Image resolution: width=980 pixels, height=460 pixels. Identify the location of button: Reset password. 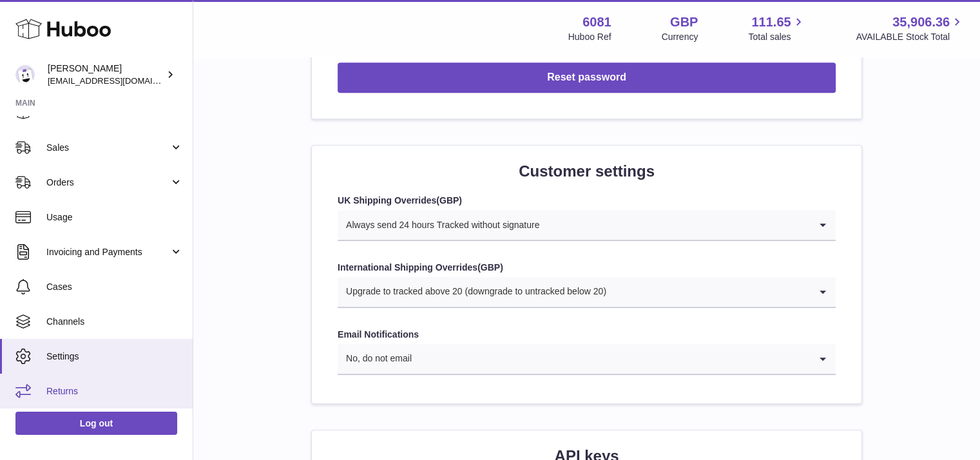
(586, 77).